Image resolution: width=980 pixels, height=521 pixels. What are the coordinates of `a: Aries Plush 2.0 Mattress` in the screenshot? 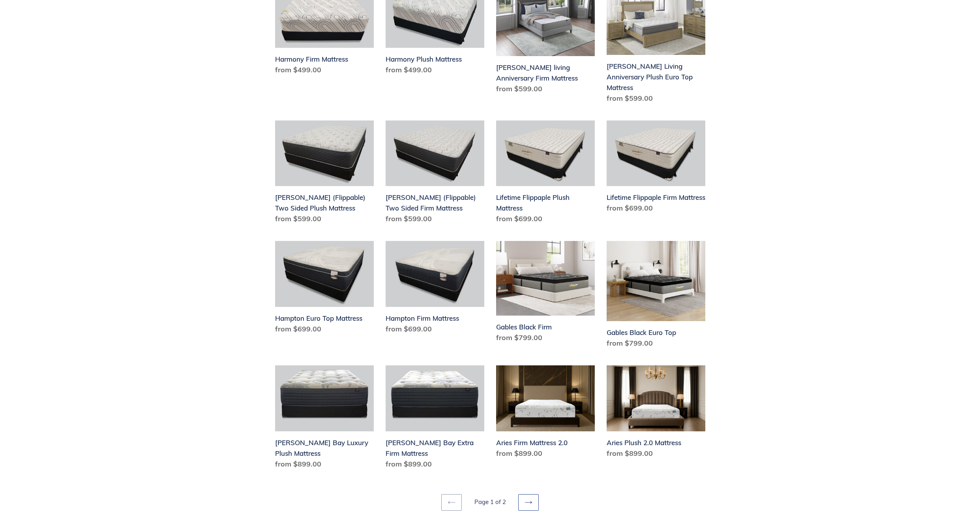 It's located at (656, 414).